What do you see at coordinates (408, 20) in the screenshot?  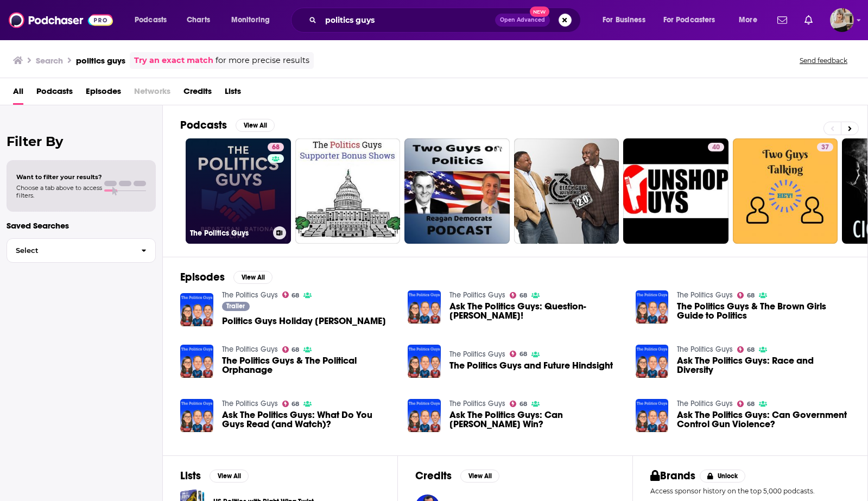 I see `input: Search podcasts, credits, & more...` at bounding box center [408, 20].